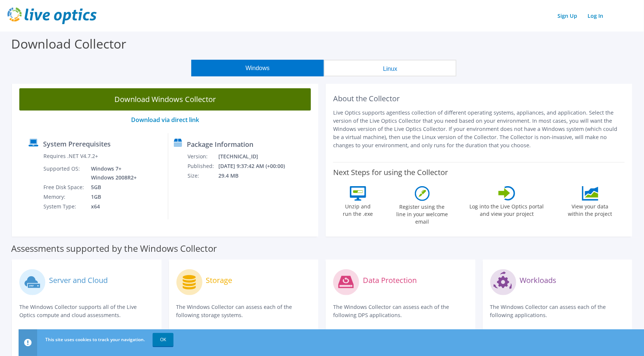 The width and height of the screenshot is (644, 356). Describe the element at coordinates (71, 156) in the screenshot. I see `label: Requires .NET V4.7.2+` at that location.